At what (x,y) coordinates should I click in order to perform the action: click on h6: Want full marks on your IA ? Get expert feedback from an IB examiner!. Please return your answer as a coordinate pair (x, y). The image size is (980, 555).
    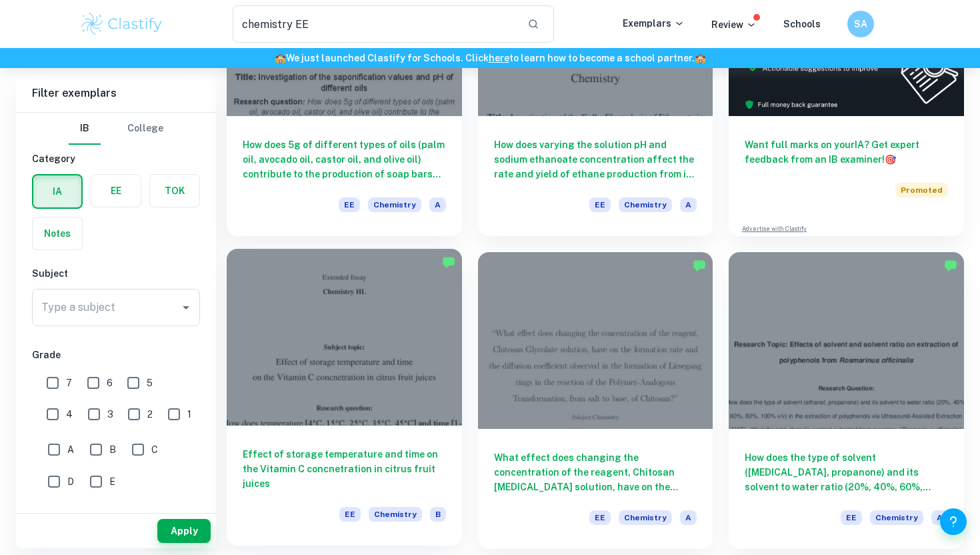
    Looking at the image, I should click on (846, 152).